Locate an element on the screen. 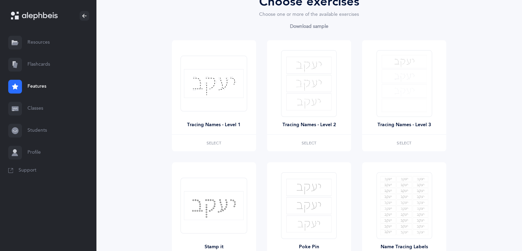 Image resolution: width=522 pixels, height=251 pixels. img: poke-pin.svg is located at coordinates (309, 205).